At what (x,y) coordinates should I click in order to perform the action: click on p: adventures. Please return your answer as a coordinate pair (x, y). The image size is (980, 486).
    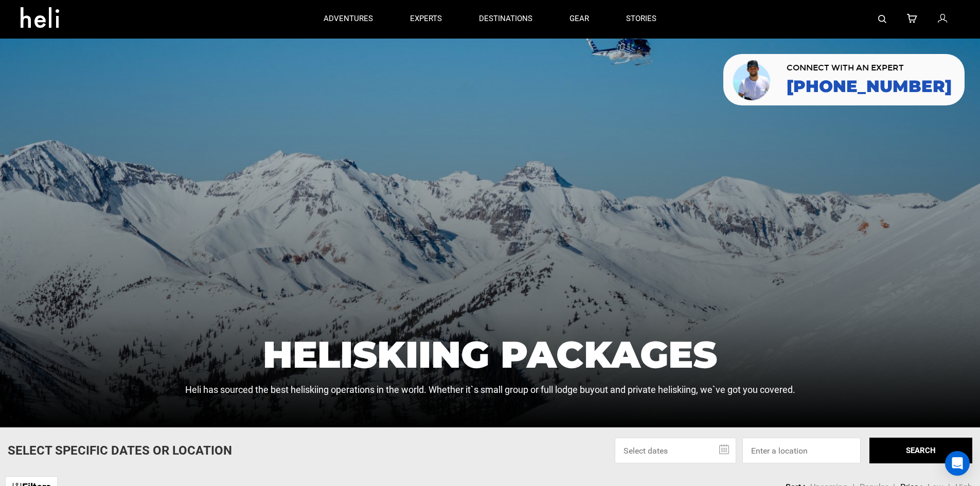
    Looking at the image, I should click on (348, 19).